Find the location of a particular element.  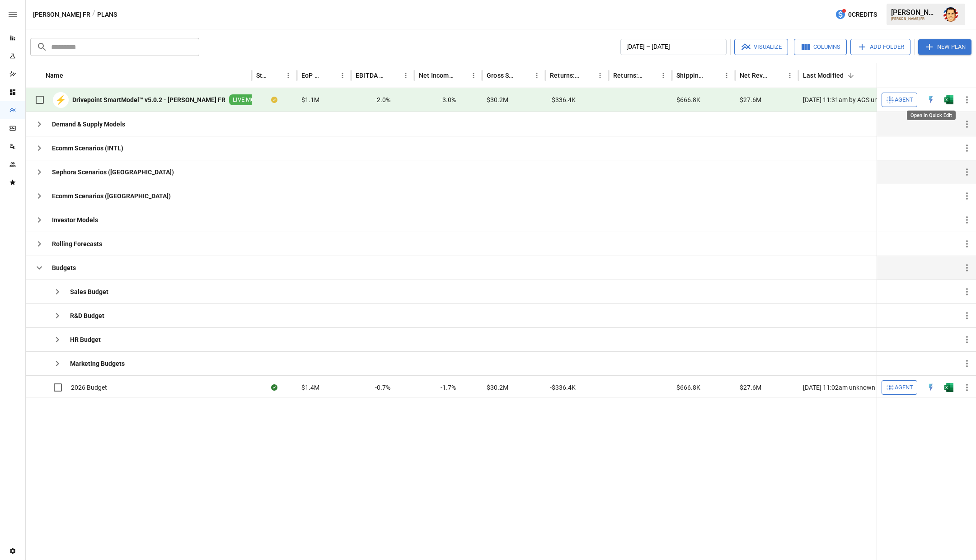

b: Demand & Supply Models is located at coordinates (88, 124).